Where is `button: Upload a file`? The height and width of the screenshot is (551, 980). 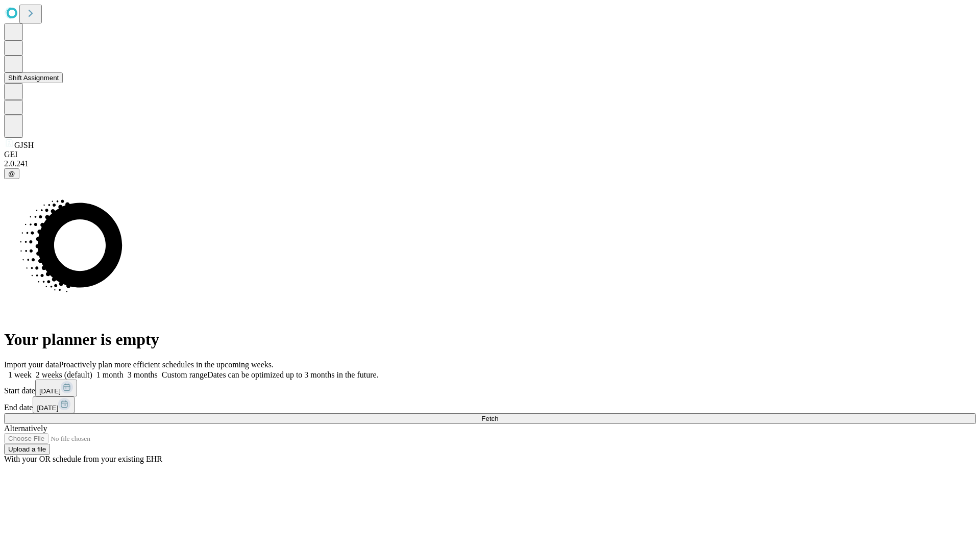 button: Upload a file is located at coordinates (27, 449).